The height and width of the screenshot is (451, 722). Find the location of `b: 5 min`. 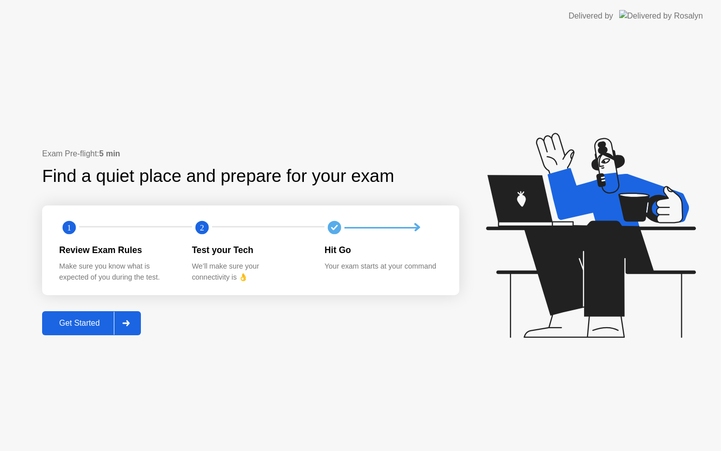

b: 5 min is located at coordinates (110, 153).